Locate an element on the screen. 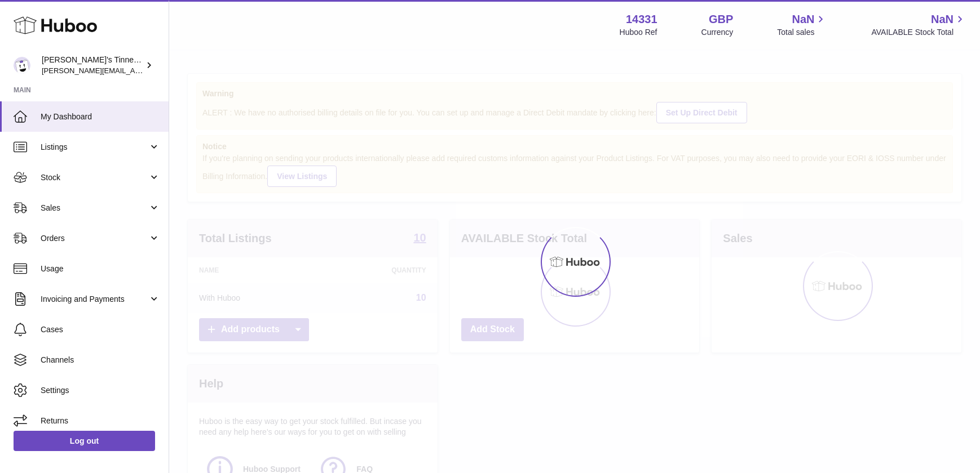 Image resolution: width=980 pixels, height=473 pixels. span: Total sales is located at coordinates (802, 32).